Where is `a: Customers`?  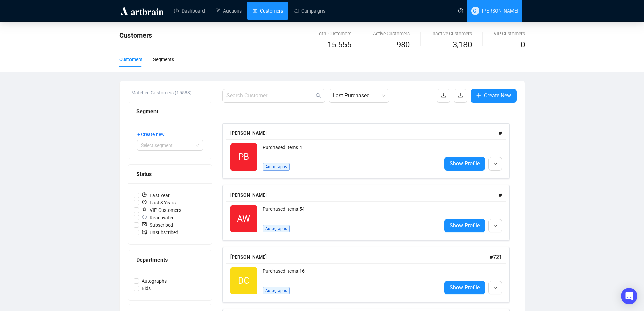
a: Customers is located at coordinates (268, 11).